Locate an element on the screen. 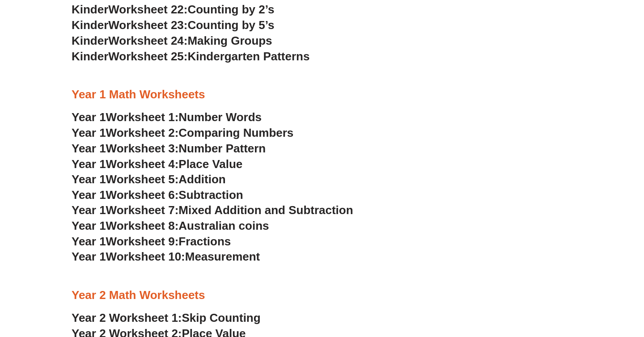  span: Worksheet 7: is located at coordinates (142, 210).